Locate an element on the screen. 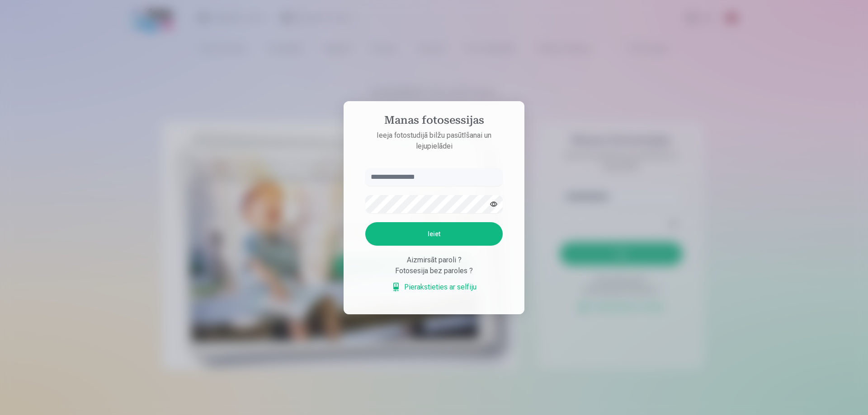 Image resolution: width=868 pixels, height=415 pixels. p: Ieeja fotostudijā bilžu pasūtīšanai un lejupielādei is located at coordinates (434, 141).